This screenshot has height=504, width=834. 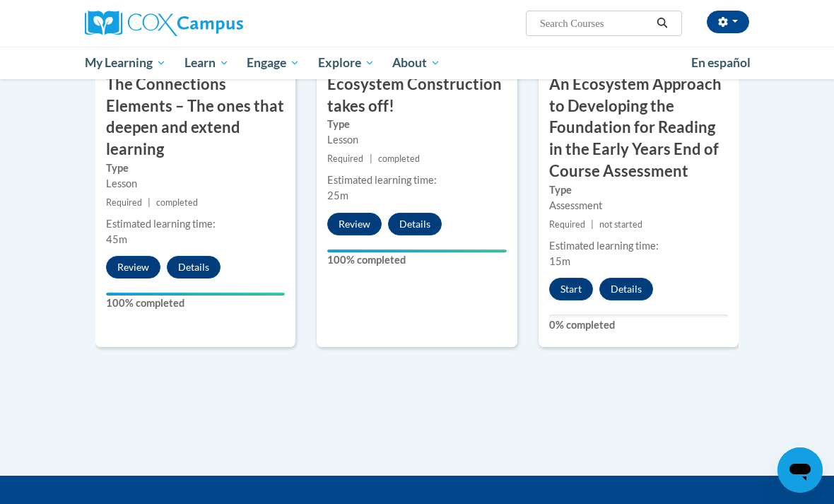 What do you see at coordinates (206, 63) in the screenshot?
I see `a: Learn` at bounding box center [206, 63].